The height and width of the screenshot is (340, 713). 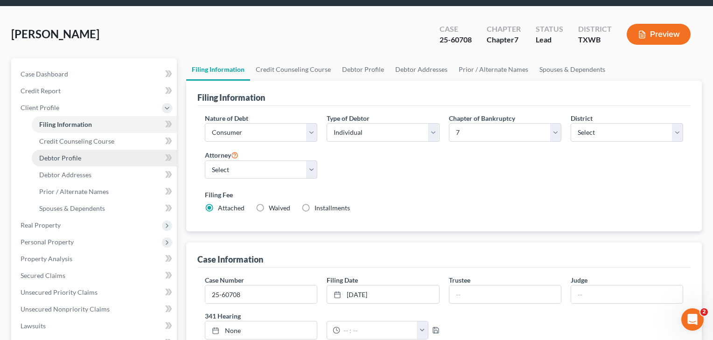 What do you see at coordinates (595, 40) in the screenshot?
I see `div: TXWB` at bounding box center [595, 40].